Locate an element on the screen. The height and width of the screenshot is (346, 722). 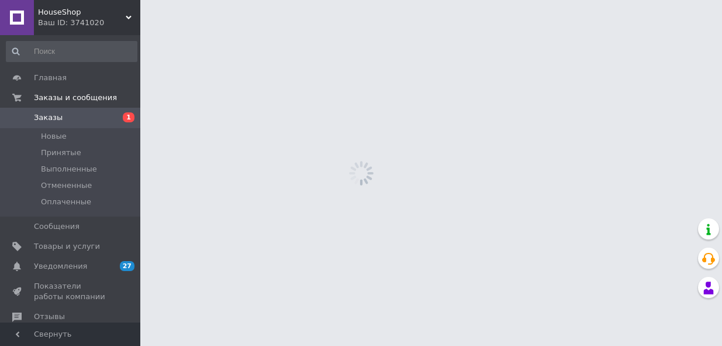
span: Уведомления is located at coordinates (60, 266).